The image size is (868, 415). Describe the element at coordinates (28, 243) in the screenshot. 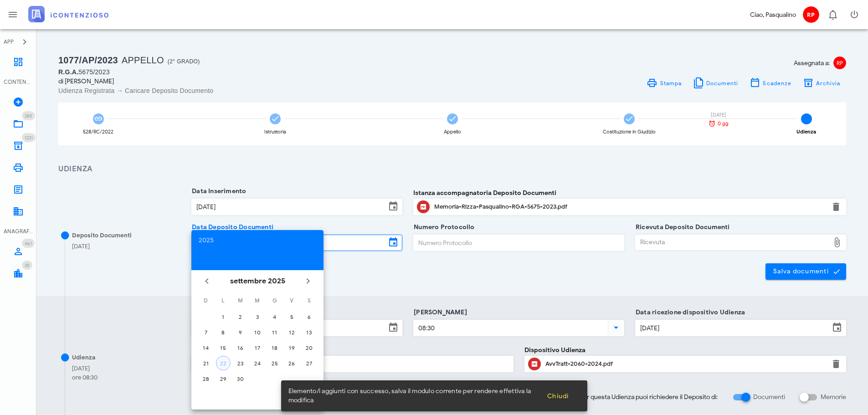

I see `span: 461` at that location.